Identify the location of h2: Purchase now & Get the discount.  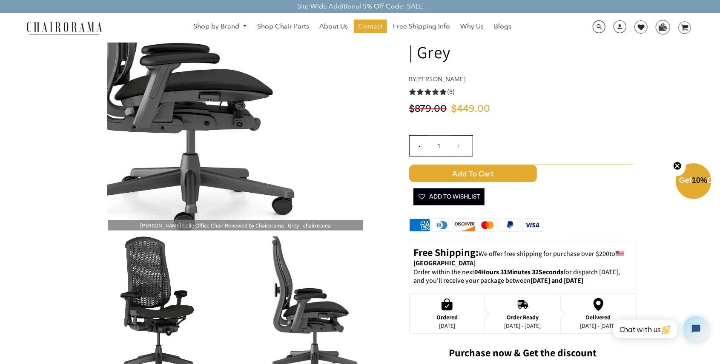
(523, 355).